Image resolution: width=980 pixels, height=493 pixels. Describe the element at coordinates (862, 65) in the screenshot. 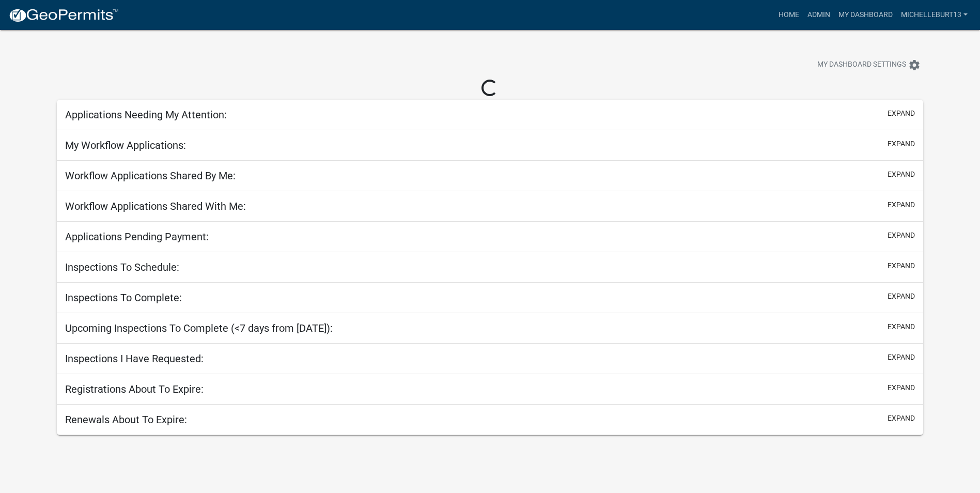

I see `span: My Dashboard Settings` at that location.